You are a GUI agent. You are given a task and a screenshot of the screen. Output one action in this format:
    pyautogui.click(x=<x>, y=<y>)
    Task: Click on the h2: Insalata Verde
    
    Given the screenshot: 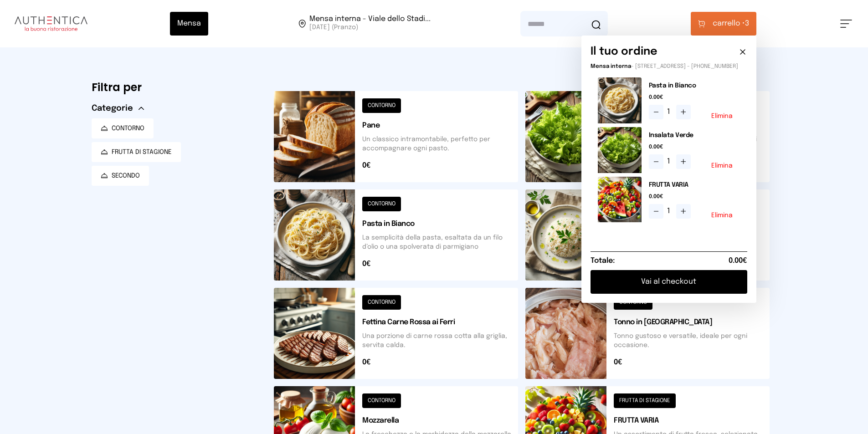 What is the action you would take?
    pyautogui.click(x=694, y=135)
    